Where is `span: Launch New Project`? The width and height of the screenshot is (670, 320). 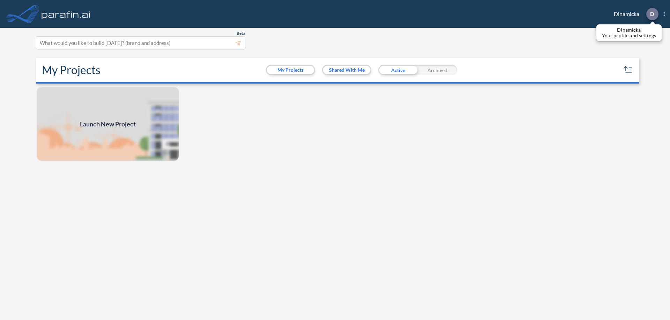
span: Launch New Project is located at coordinates (108, 124).